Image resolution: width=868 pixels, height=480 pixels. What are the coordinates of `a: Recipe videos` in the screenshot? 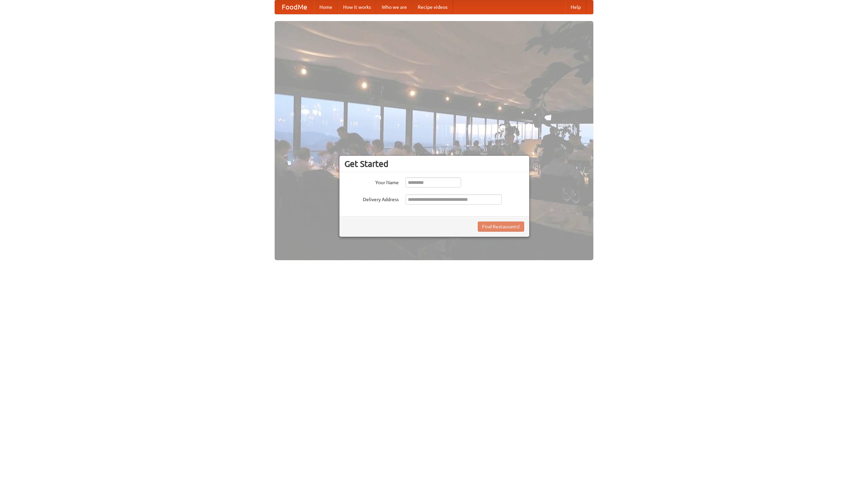 It's located at (433, 7).